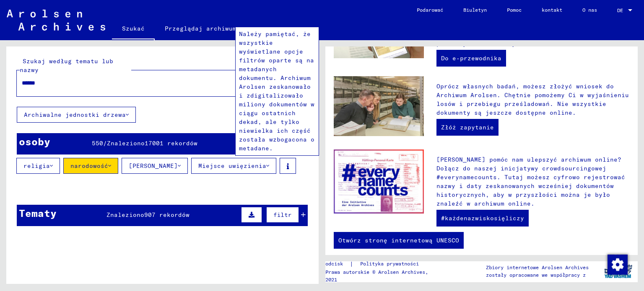 The height and width of the screenshot is (291, 644). Describe the element at coordinates (287, 83) in the screenshot. I see `button: Szukaj` at that location.